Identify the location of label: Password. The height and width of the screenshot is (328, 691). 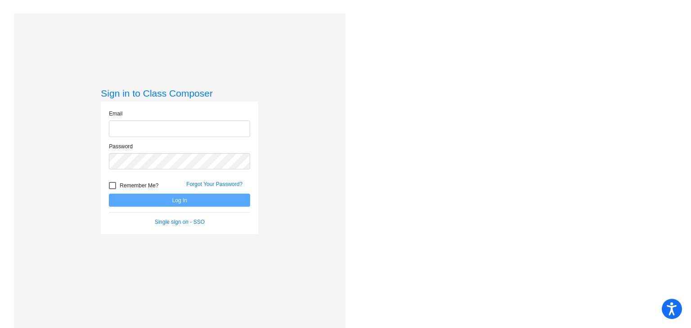
(121, 147).